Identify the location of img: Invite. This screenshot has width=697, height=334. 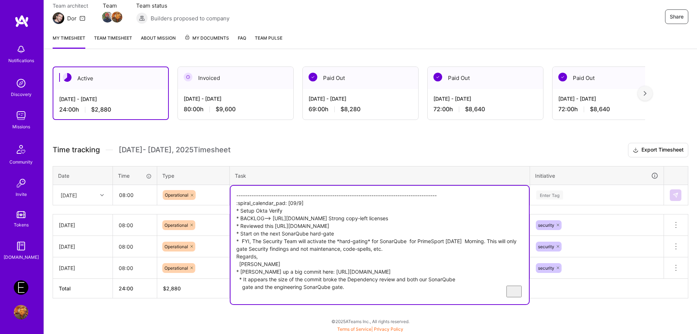
(21, 183).